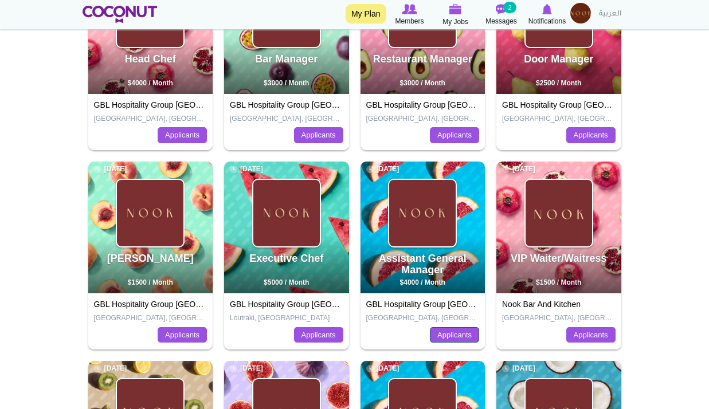 The width and height of the screenshot is (709, 409). I want to click on a: Nook Bar And Kitchen, so click(541, 304).